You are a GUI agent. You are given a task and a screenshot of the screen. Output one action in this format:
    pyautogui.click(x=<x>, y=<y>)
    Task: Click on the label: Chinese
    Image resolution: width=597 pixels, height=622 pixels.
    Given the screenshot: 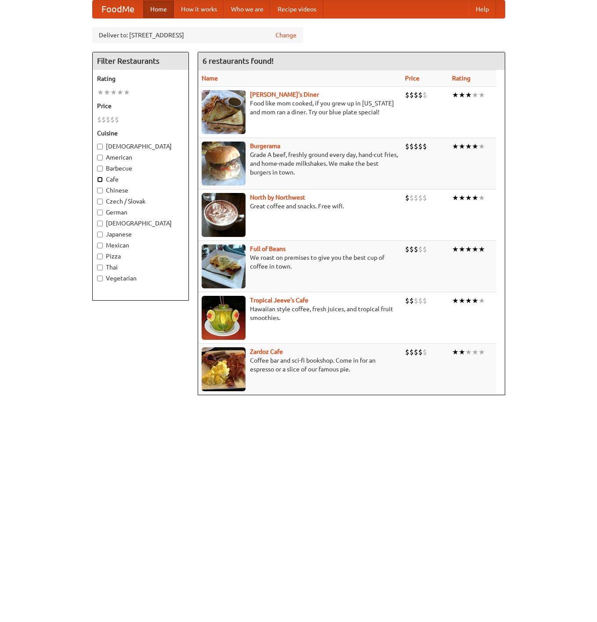 What is the action you would take?
    pyautogui.click(x=141, y=190)
    